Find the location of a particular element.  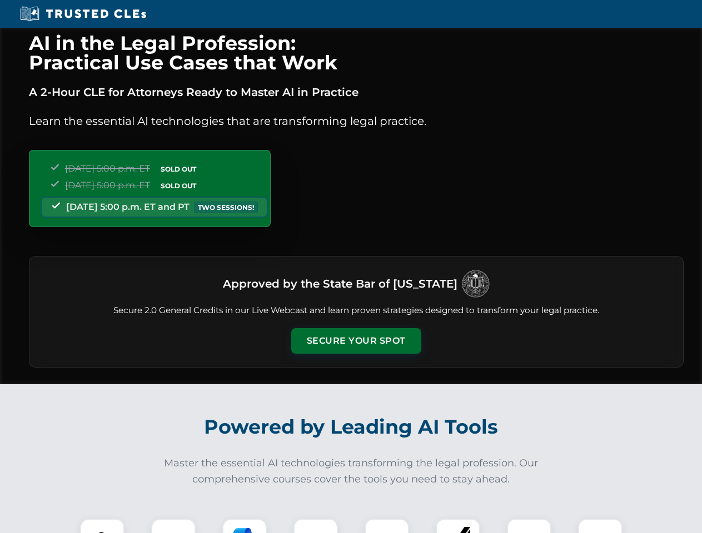

p: A 2-Hour CLE for Attorneys Ready to Master AI in Practice is located at coordinates (356, 92).